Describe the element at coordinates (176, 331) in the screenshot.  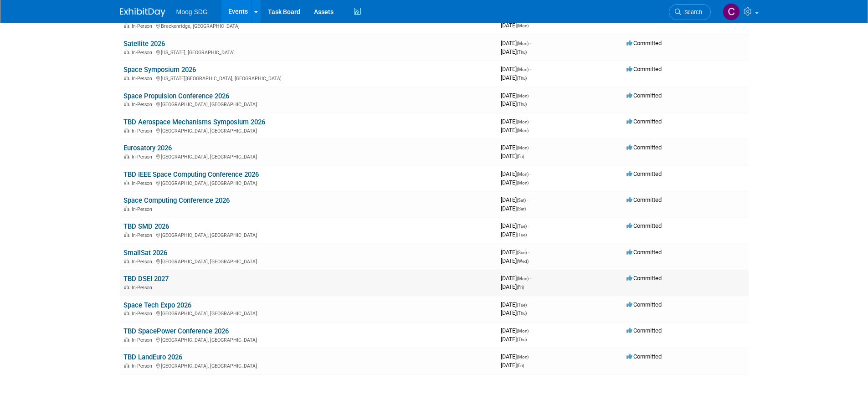
I see `a: TBD SpacePower Conference 2026` at that location.